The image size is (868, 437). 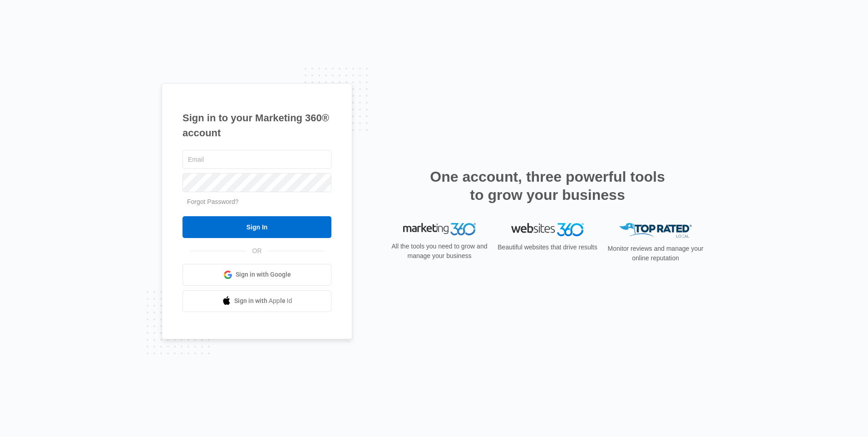 I want to click on input: Email, so click(x=257, y=159).